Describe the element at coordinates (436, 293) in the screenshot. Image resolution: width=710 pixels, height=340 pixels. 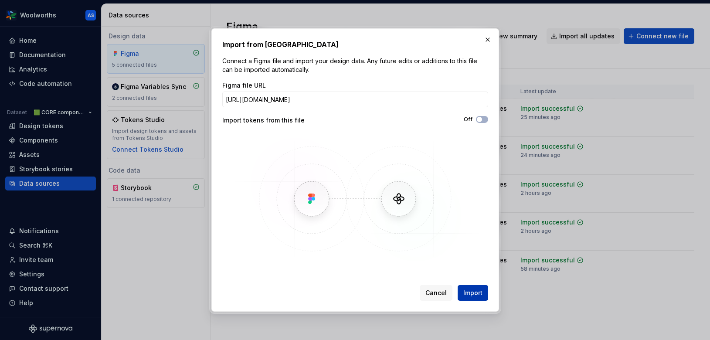
I see `span: Cancel` at that location.